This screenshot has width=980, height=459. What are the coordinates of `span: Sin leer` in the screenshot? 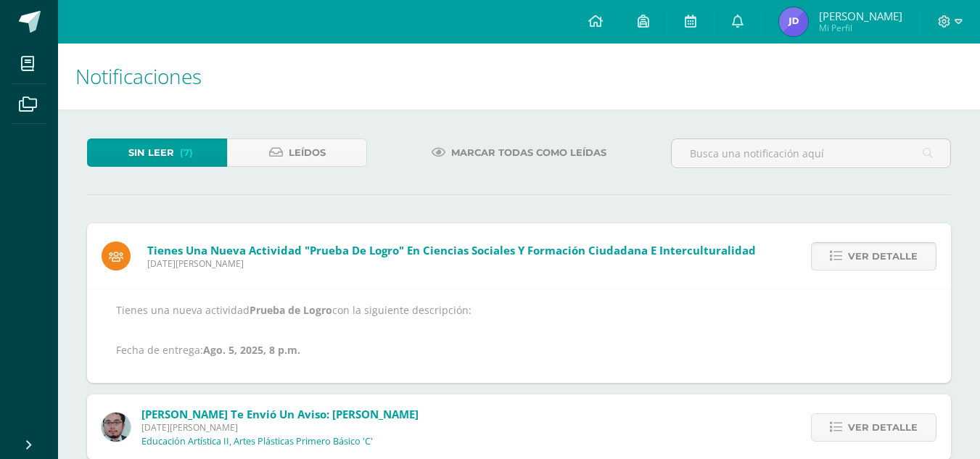 It's located at (151, 152).